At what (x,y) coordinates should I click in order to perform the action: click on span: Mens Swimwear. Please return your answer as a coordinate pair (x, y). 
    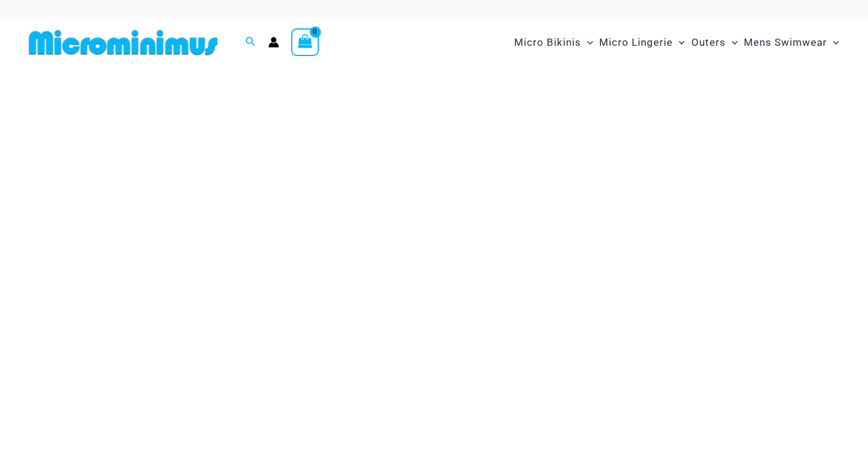
    Looking at the image, I should click on (786, 42).